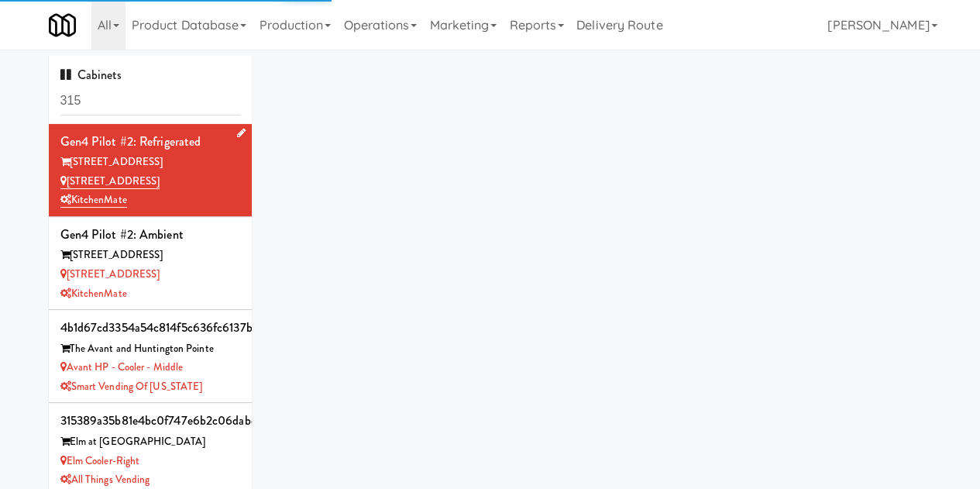 The height and width of the screenshot is (489, 980). What do you see at coordinates (150, 235) in the screenshot?
I see `div: Gen4 Pilot #2: Ambient` at bounding box center [150, 235].